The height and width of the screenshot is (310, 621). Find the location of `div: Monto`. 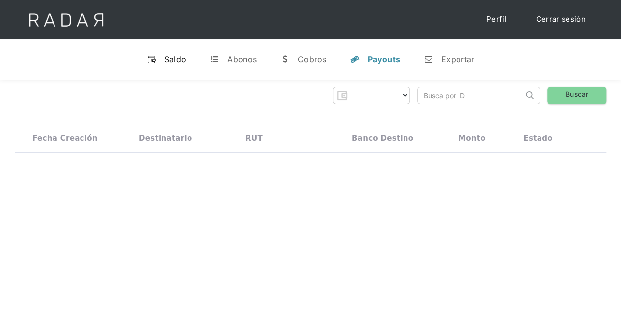

div: Monto is located at coordinates (472, 138).